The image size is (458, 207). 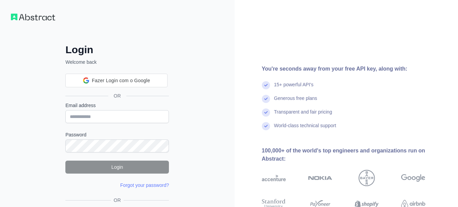 I want to click on img: nokia, so click(x=320, y=178).